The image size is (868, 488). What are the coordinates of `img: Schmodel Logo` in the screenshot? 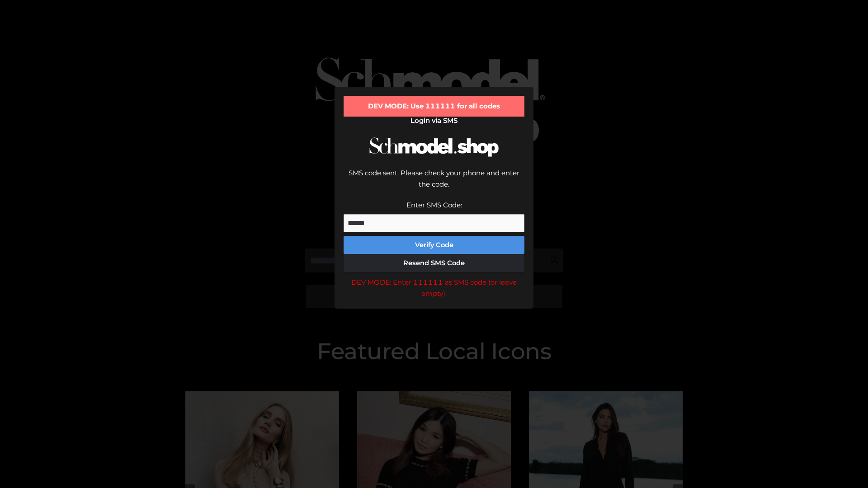 It's located at (434, 147).